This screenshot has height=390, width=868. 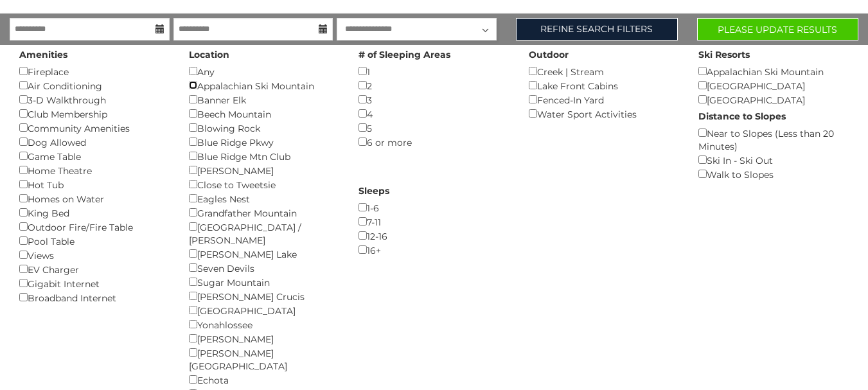 What do you see at coordinates (434, 71) in the screenshot?
I see `div: 1` at bounding box center [434, 71].